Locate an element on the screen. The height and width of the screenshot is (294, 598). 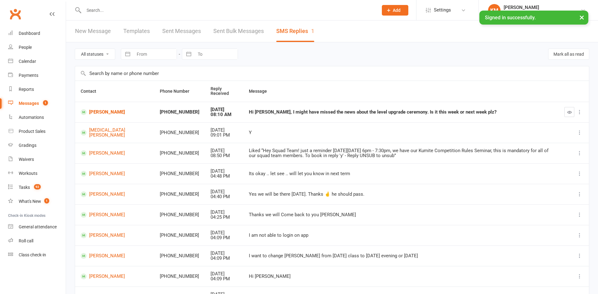
div: Messages is located at coordinates (29, 103).